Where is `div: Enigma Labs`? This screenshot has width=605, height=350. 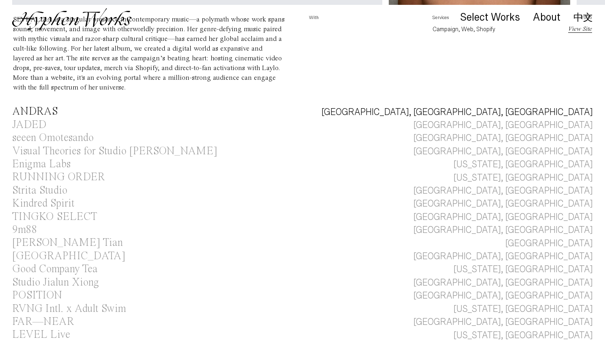
div: Enigma Labs is located at coordinates (41, 164).